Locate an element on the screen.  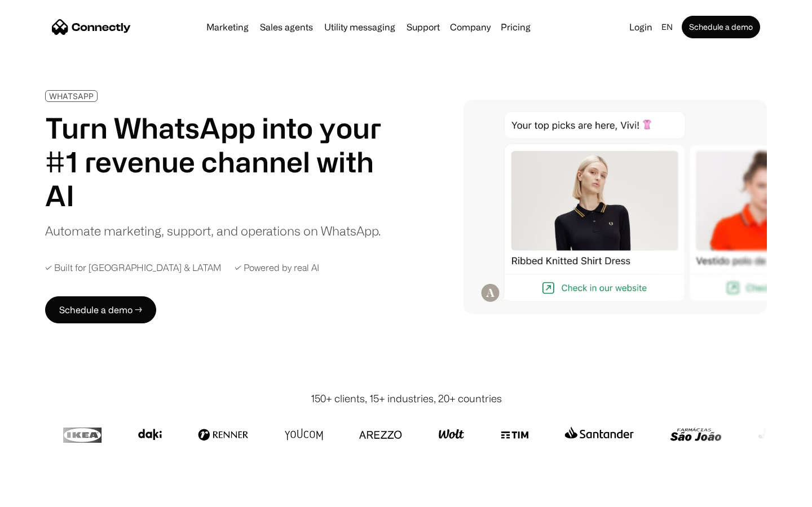
div: 150+ clients, 15+ industries, 20+ countries is located at coordinates (406, 398).